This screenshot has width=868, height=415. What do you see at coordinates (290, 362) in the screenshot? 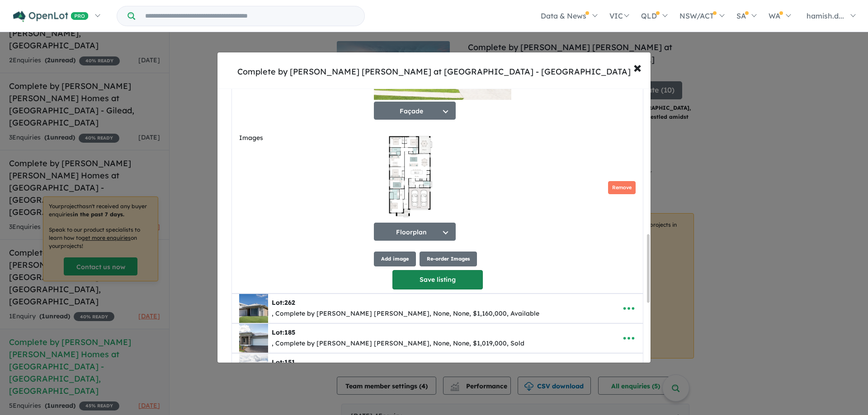
I see `span: 151` at bounding box center [290, 362].